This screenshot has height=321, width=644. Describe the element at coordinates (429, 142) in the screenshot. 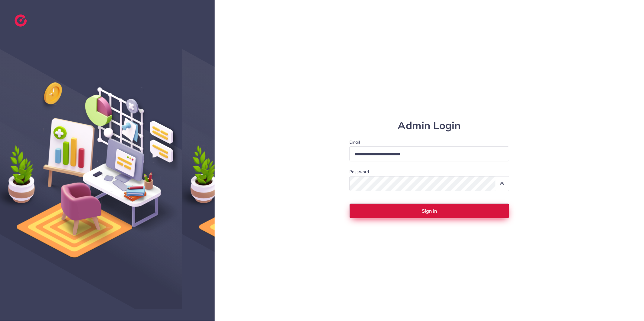

I see `label: Email` at that location.